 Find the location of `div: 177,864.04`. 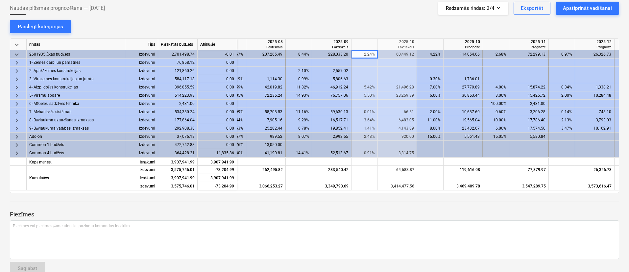

div: 177,864.04 is located at coordinates (178, 120).